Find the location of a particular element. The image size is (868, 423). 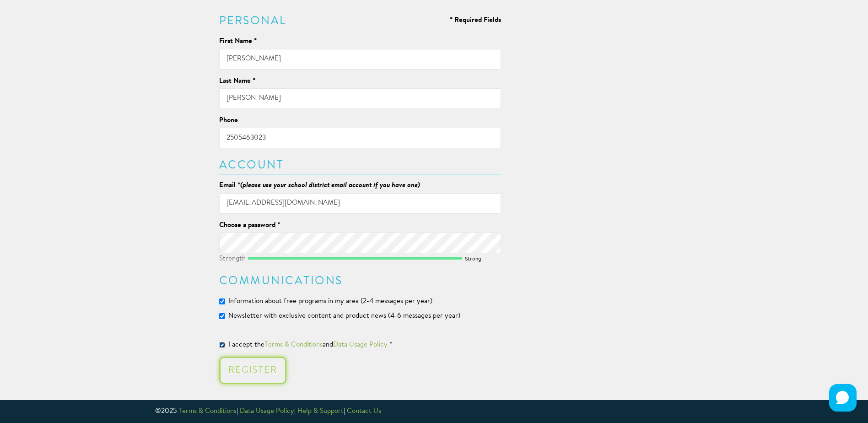

span: and is located at coordinates (328, 345).